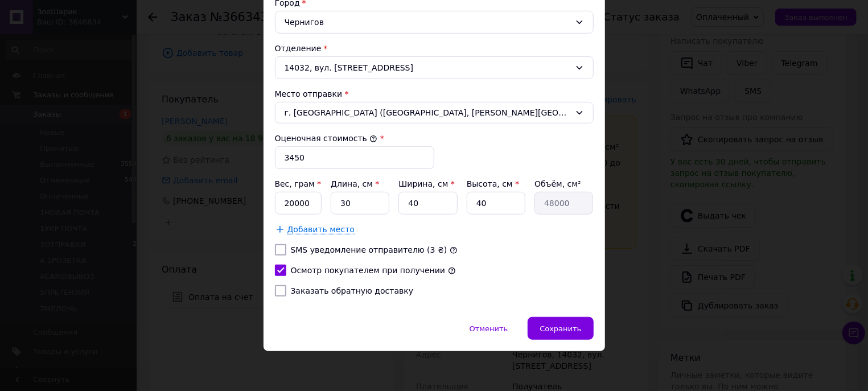 The height and width of the screenshot is (391, 868). Describe the element at coordinates (368, 250) in the screenshot. I see `label: SMS уведомление отправителю (3 ₴)` at that location.